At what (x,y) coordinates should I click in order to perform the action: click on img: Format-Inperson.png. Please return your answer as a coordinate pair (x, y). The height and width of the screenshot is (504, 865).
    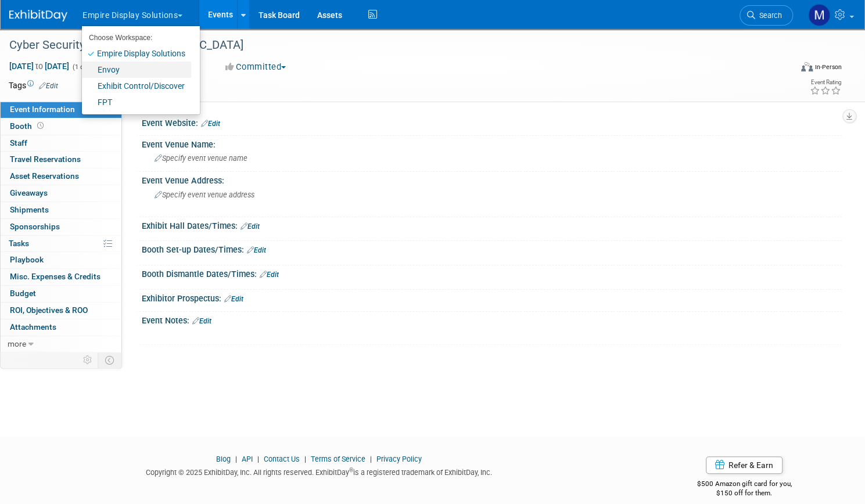
    Looking at the image, I should click on (807, 67).